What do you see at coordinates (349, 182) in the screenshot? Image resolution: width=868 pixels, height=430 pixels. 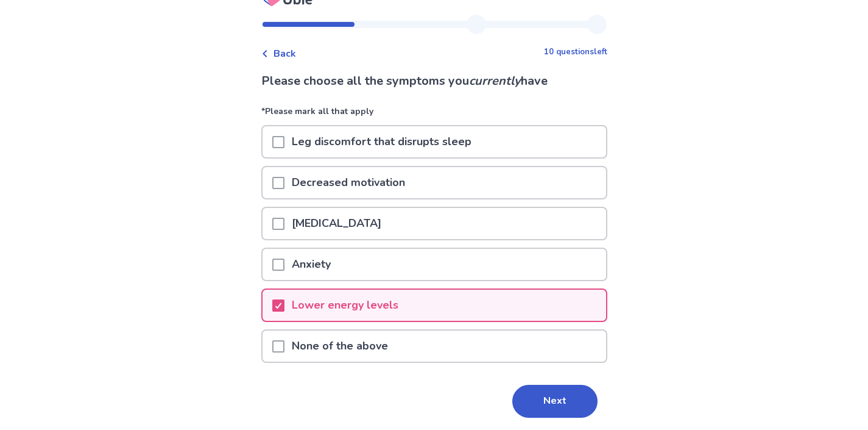 I see `p: Decreased motivation` at bounding box center [349, 182].